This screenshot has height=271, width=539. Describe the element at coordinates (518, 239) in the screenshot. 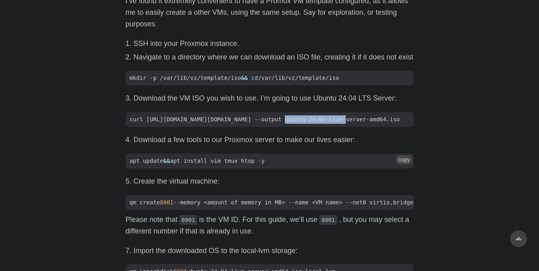

I see `a: go to top` at that location.